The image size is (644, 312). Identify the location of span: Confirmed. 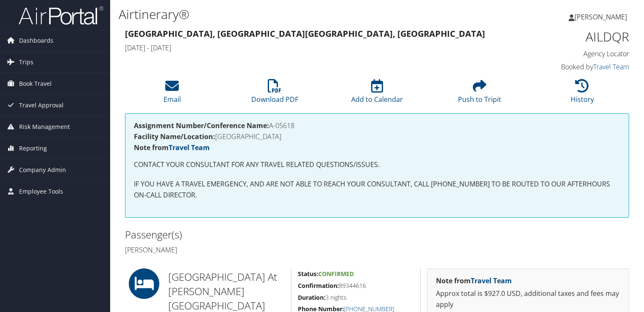
(336, 274).